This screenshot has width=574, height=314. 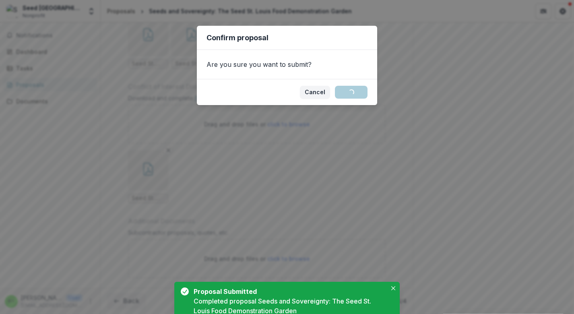 I want to click on header: Confirm proposal, so click(x=287, y=38).